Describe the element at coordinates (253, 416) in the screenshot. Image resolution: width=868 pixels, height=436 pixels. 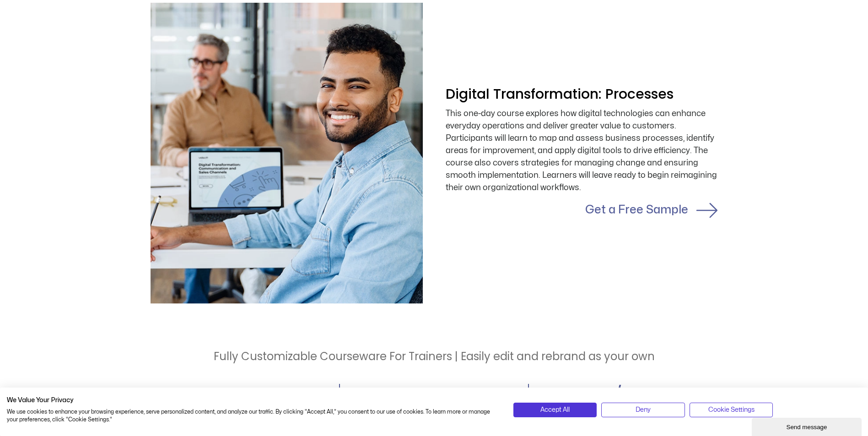
I see `p: We use cookies to enhance your browsing experience, serve personalized content, and analyze our t...` at that location.